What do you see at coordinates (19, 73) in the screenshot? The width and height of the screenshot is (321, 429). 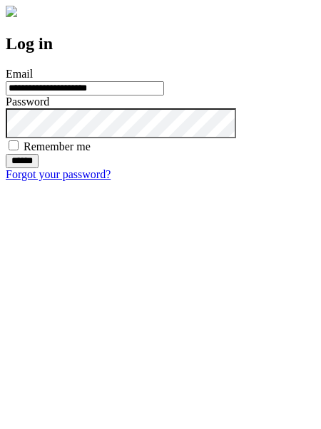 I see `label: Email` at bounding box center [19, 73].